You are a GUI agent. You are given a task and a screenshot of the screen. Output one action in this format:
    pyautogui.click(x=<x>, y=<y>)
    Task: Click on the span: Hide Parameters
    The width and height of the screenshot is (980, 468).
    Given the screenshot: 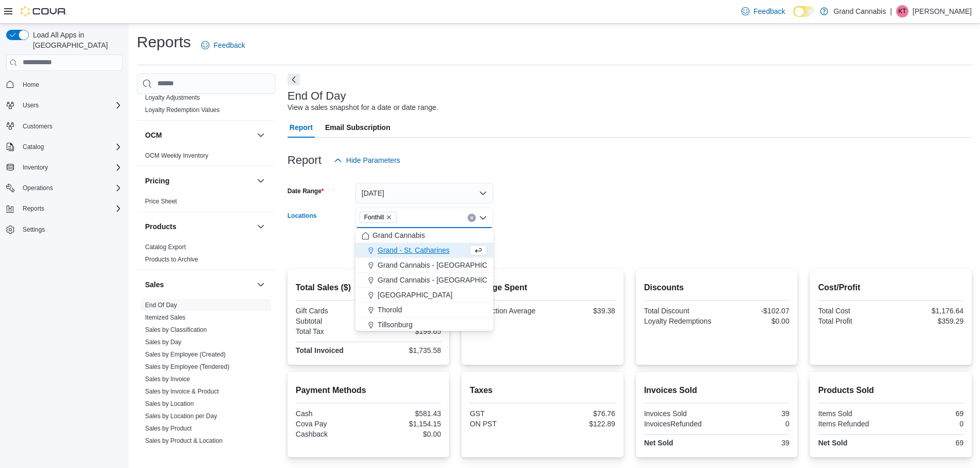 What is the action you would take?
    pyautogui.click(x=373, y=160)
    